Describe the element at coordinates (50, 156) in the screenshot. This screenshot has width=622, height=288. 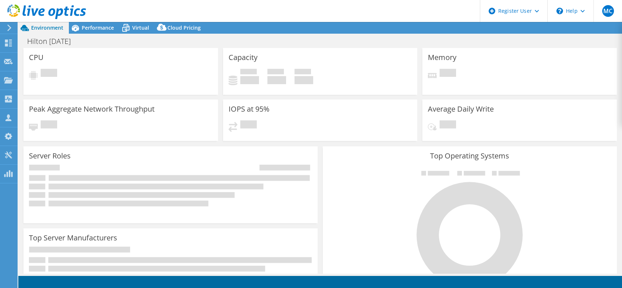
I see `h3: Server Roles` at that location.